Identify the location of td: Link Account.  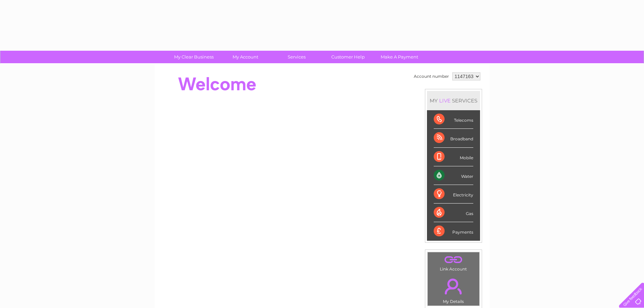
(453, 262).